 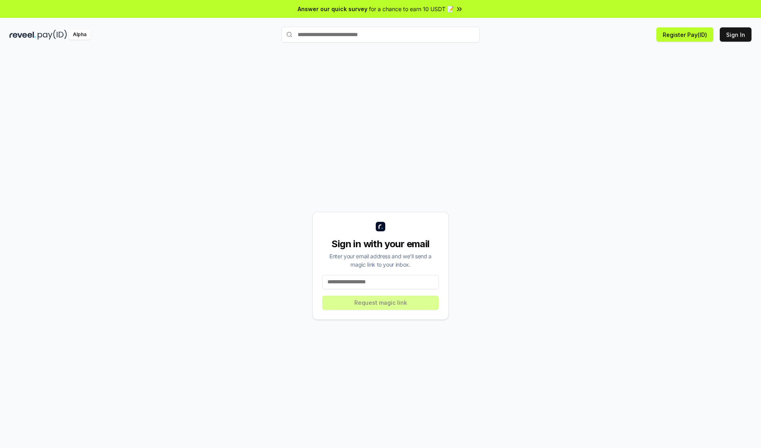 I want to click on span: for a chance to earn 10 USDT 📝, so click(x=411, y=9).